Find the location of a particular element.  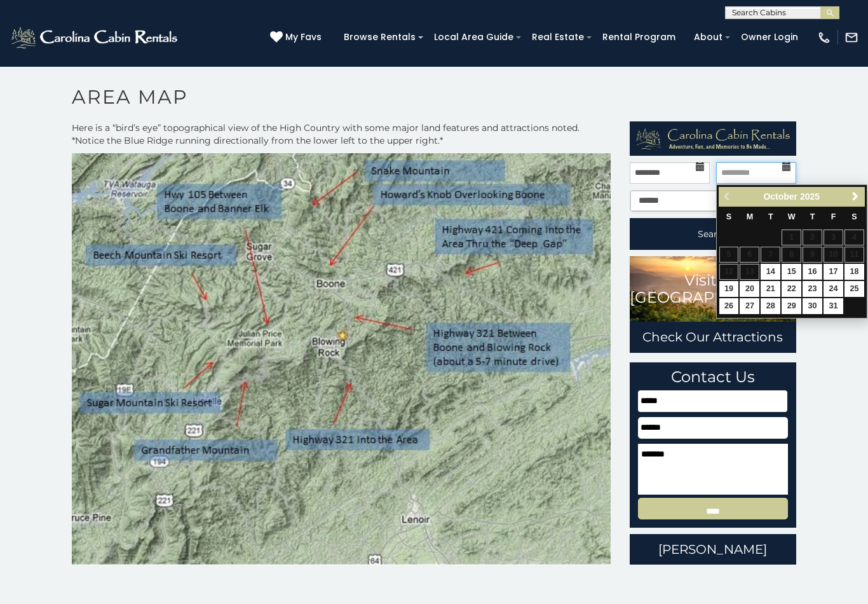

span: October is located at coordinates (781, 196).